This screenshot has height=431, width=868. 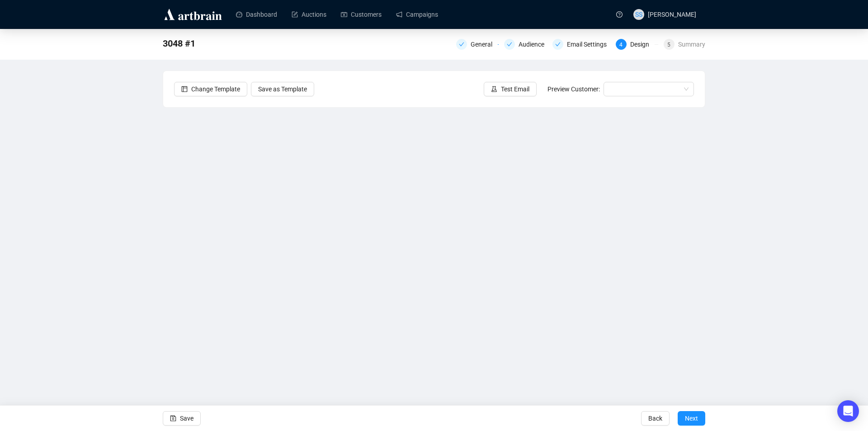 I want to click on button: Next, so click(x=691, y=418).